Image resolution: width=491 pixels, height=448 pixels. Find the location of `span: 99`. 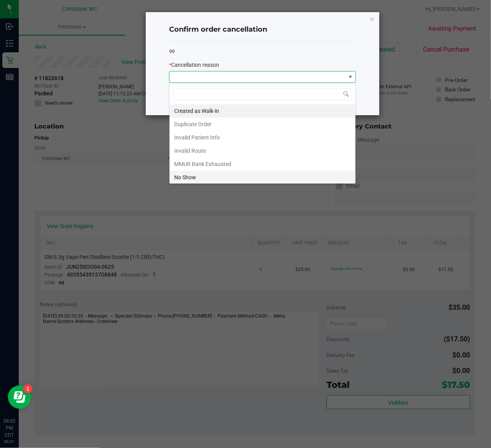

span: 99 is located at coordinates (172, 51).